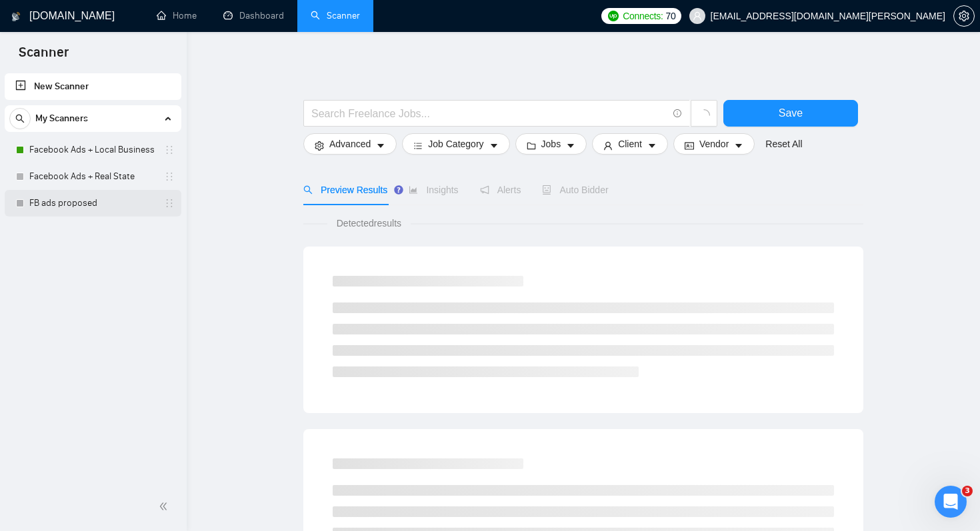 This screenshot has width=980, height=531. What do you see at coordinates (399, 190) in the screenshot?
I see `div: Tooltip anchor` at bounding box center [399, 190].